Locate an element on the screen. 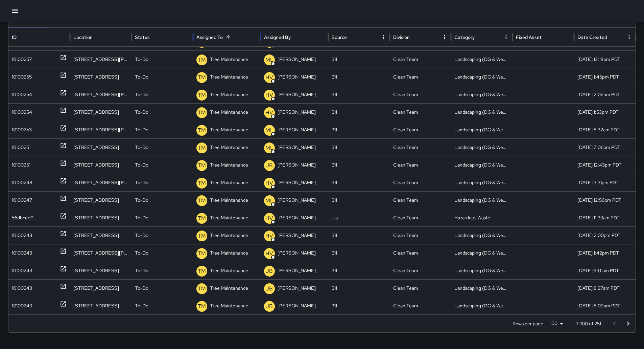 Image resolution: width=644 pixels, height=349 pixels. div: 932 Mission Street is located at coordinates (101, 218).